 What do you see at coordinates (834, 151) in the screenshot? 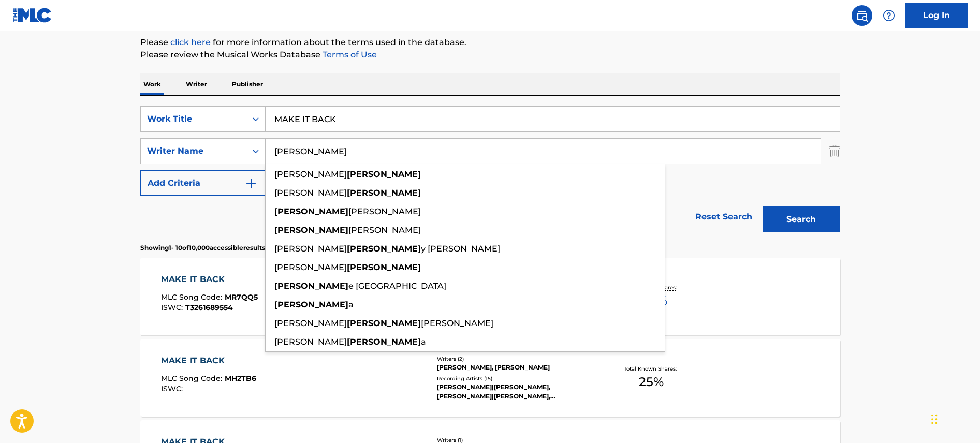
I see `img: Delete Criterion` at bounding box center [834, 151].